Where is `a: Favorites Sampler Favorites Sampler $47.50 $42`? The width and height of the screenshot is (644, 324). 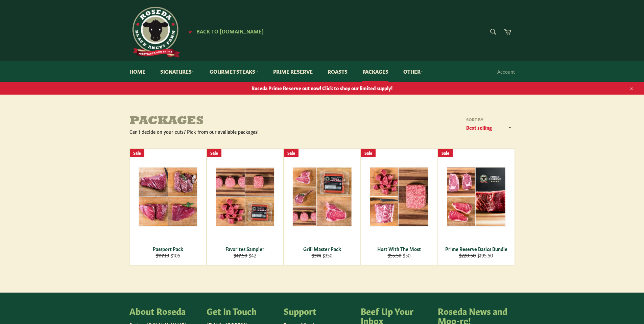
a: Favorites Sampler Favorites Sampler $47.50 $42 is located at coordinates (245, 207).